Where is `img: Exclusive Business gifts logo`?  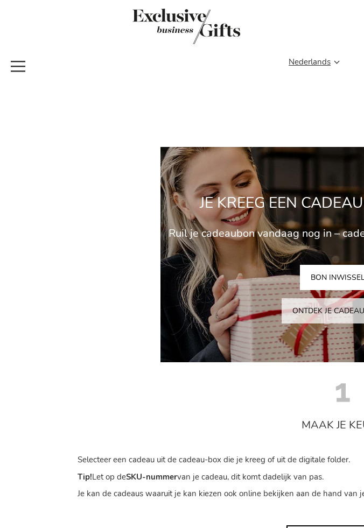
img: Exclusive Business gifts logo is located at coordinates (186, 26).